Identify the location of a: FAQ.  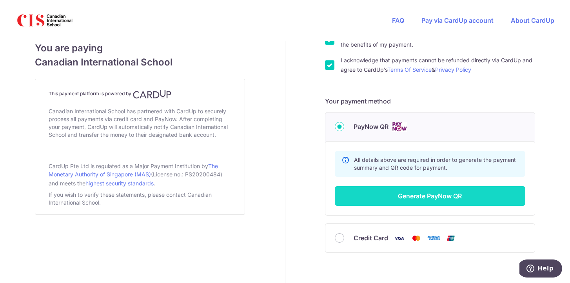
(398, 20).